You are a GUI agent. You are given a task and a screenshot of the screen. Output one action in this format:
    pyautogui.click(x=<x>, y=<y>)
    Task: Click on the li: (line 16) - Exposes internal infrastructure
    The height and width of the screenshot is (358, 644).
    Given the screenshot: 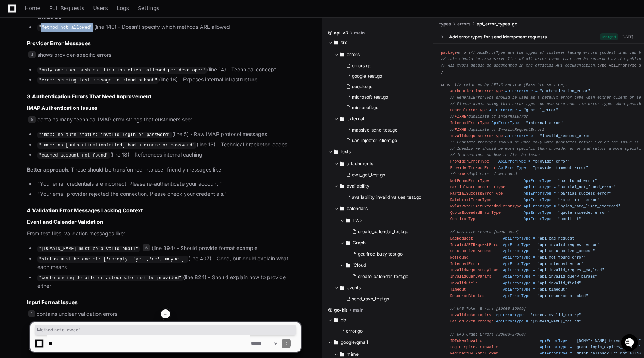 What is the action you would take?
    pyautogui.click(x=168, y=80)
    